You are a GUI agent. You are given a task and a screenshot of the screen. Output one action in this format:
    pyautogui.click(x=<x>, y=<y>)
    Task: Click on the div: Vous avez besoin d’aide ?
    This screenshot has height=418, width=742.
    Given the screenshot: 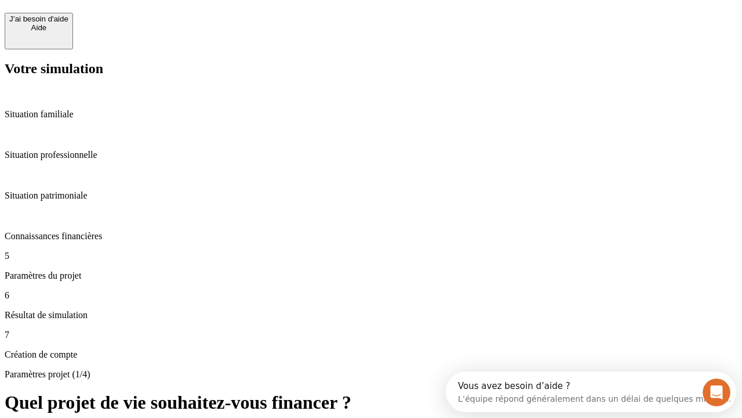 What is the action you would take?
    pyautogui.click(x=148, y=15)
    